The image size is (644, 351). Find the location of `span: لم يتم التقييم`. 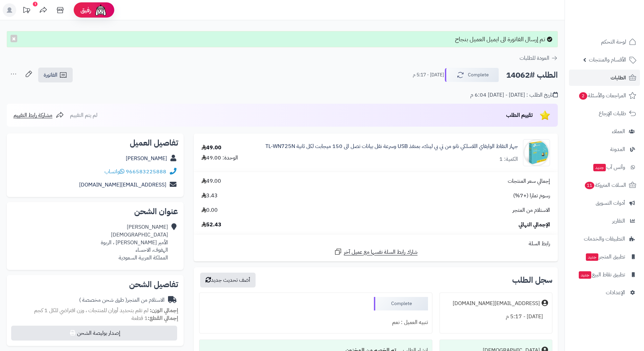

span: لم يتم التقييم is located at coordinates (84, 115).